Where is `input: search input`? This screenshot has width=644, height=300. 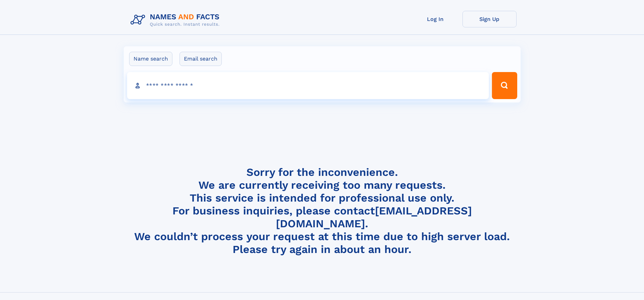
input: search input is located at coordinates (308, 86).